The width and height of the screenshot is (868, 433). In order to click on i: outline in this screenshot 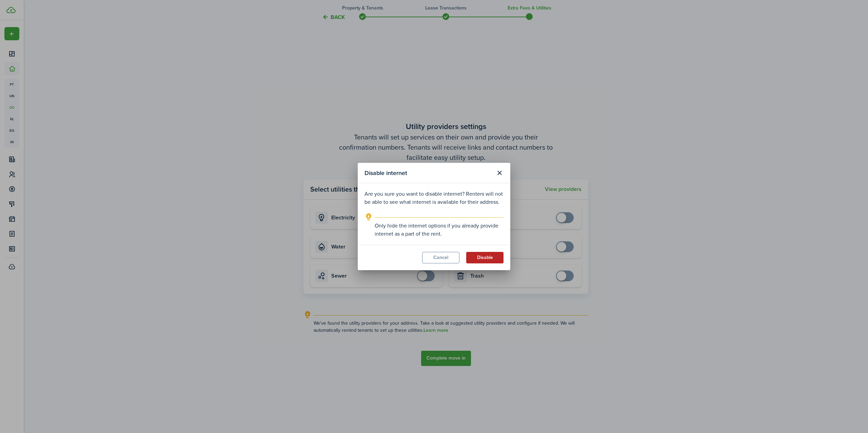, I will do `click(369, 217)`.